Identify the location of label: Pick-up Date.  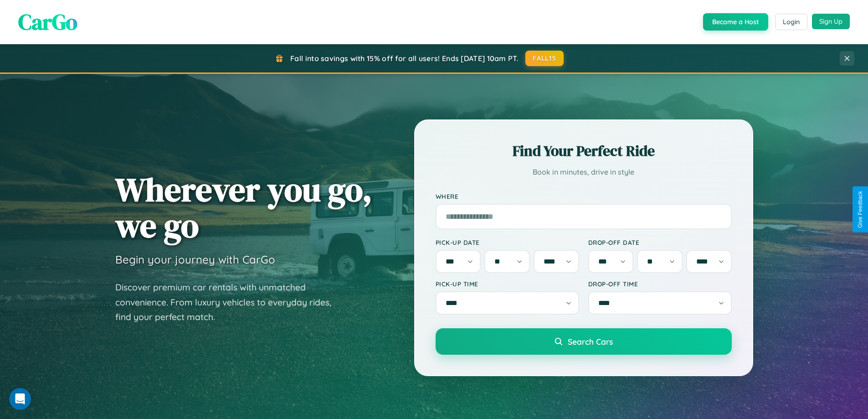
(507, 242).